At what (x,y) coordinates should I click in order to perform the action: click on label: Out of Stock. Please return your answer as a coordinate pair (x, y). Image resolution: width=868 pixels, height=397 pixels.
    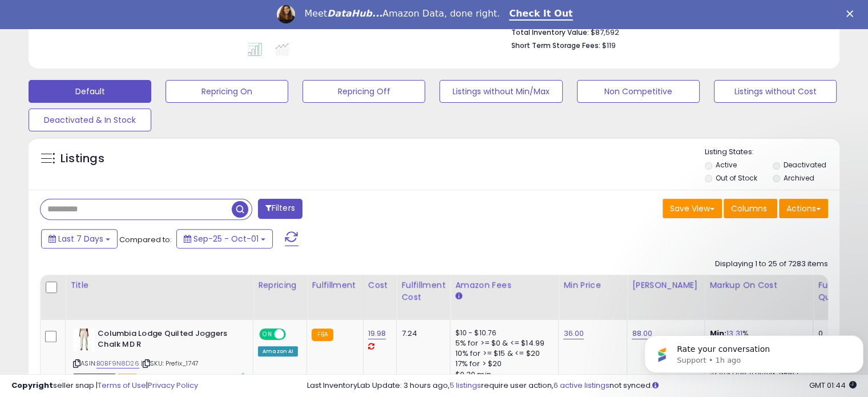
    Looking at the image, I should click on (736, 177).